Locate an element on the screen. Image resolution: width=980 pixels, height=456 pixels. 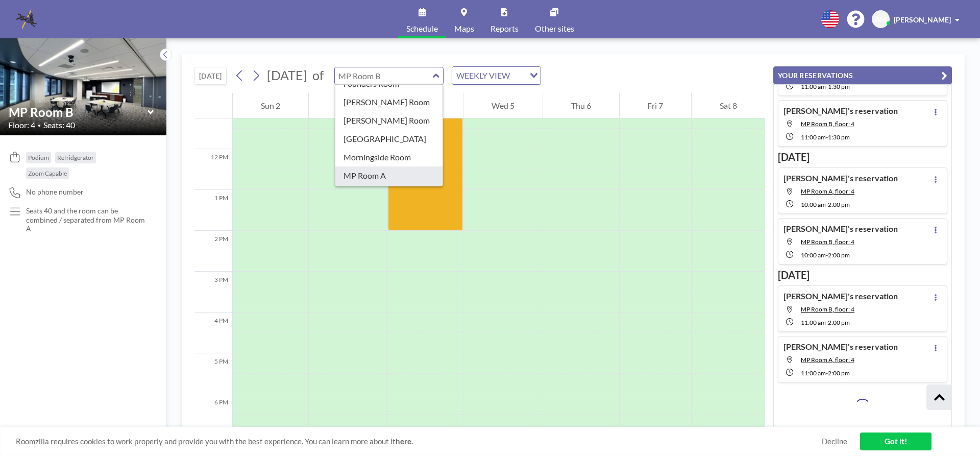
div: 4 PM is located at coordinates (214, 333).